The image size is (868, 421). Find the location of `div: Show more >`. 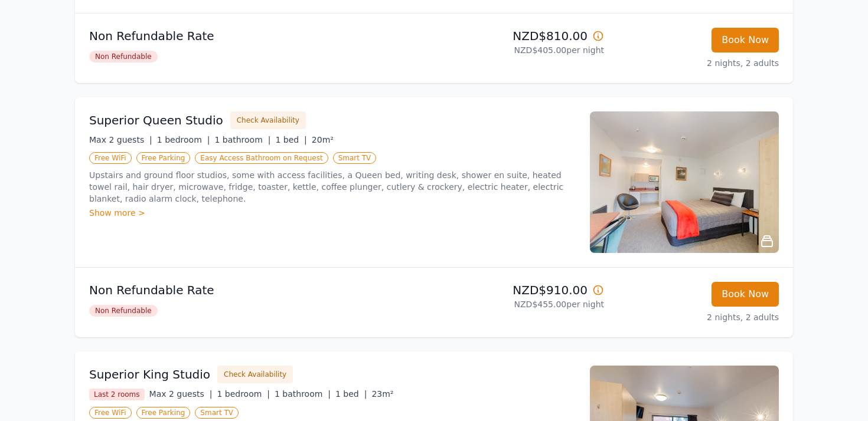

div: Show more > is located at coordinates (332, 213).